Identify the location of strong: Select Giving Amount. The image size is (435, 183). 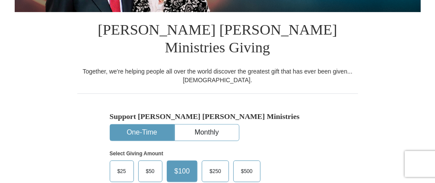
(137, 153).